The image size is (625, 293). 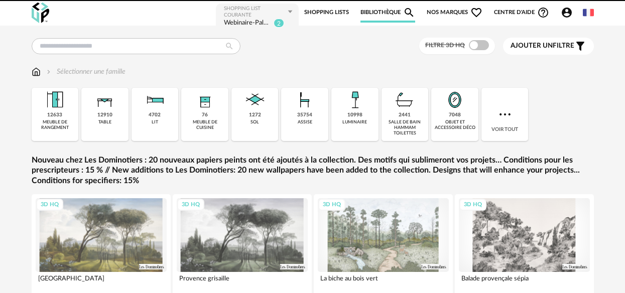 What do you see at coordinates (477, 13) in the screenshot?
I see `span: Heart Outline icon` at bounding box center [477, 13].